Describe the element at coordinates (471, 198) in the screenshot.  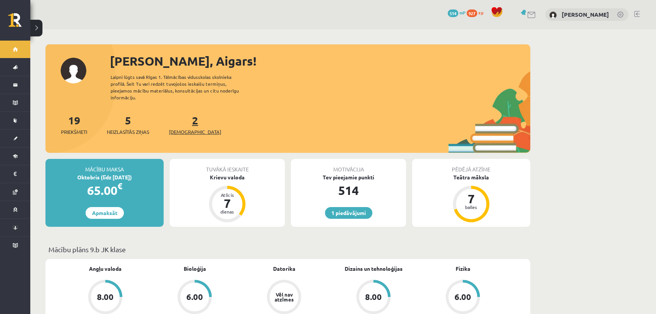
I see `a: Teātra māksla 7 balles` at that location.